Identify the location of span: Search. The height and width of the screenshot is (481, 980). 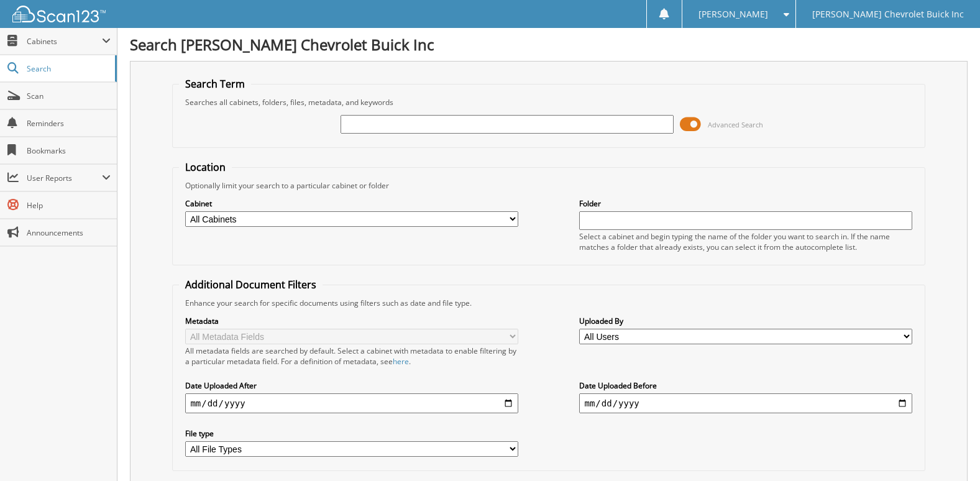
(68, 69).